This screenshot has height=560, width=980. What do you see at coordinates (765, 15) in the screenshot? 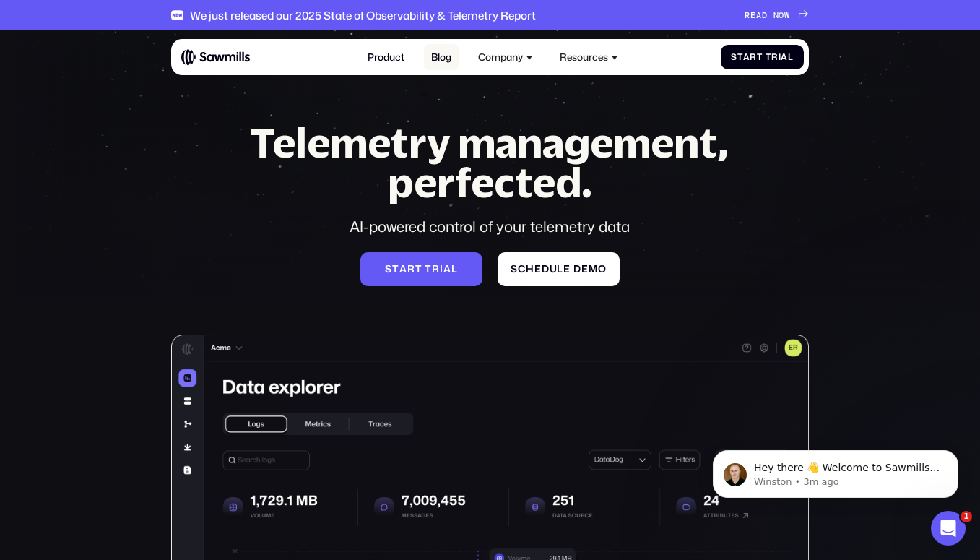
I see `span: D` at bounding box center [765, 15].